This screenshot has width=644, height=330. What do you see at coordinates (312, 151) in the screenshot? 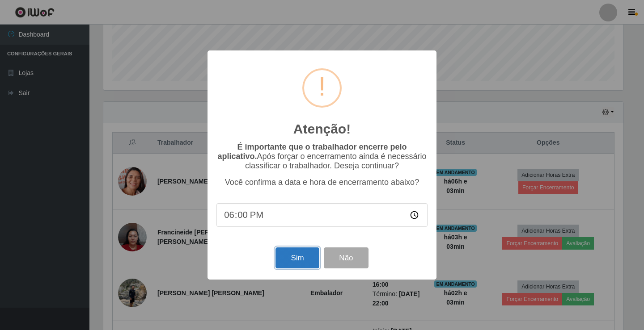
I see `b: É importante que o trabalhador encerre pelo aplicativo.` at bounding box center [312, 151].